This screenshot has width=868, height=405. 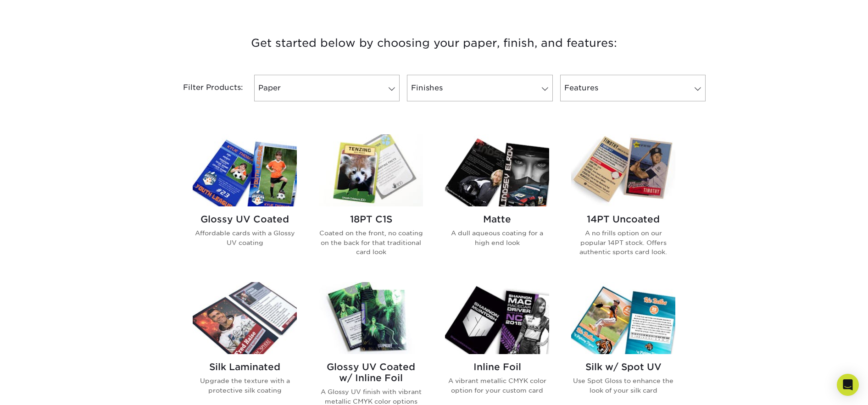 What do you see at coordinates (623, 170) in the screenshot?
I see `img: 14PT Uncoated Trading Cards` at bounding box center [623, 170].